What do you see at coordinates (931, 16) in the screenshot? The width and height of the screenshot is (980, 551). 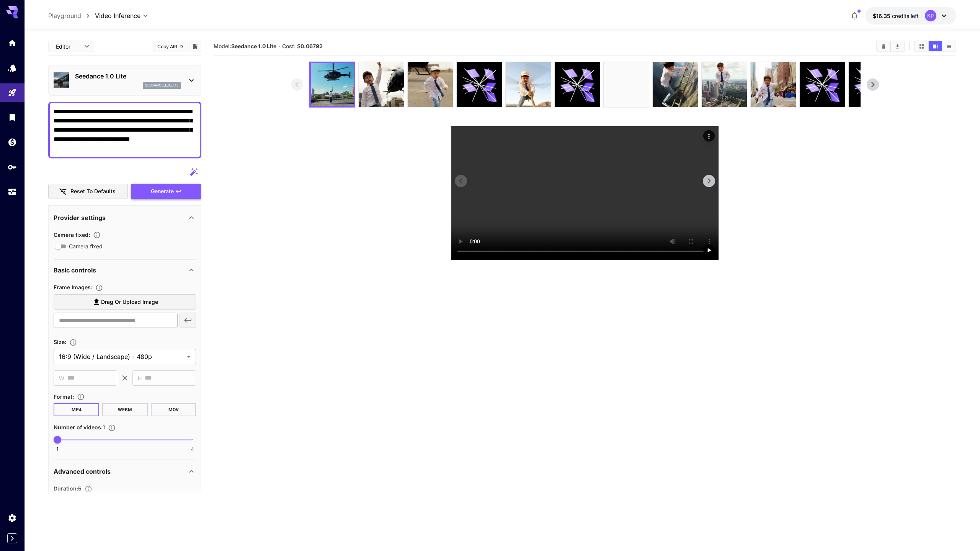 I see `div: KP` at bounding box center [931, 16].